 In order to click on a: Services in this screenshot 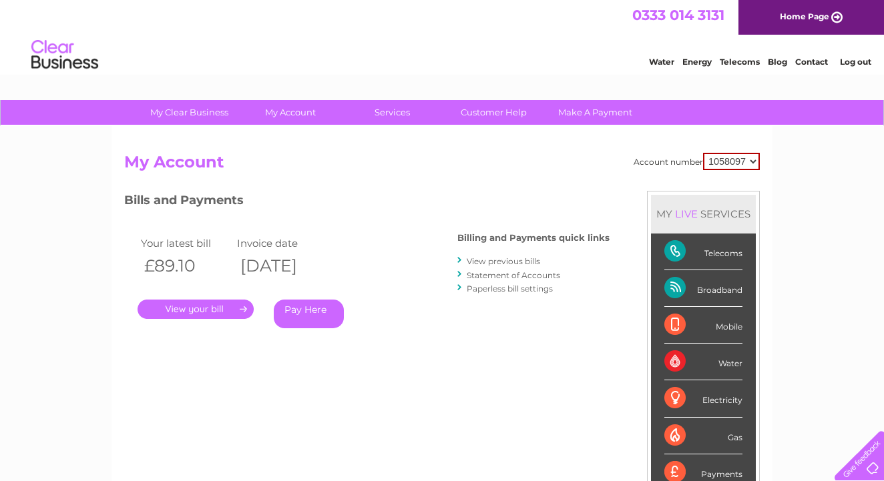, I will do `click(392, 112)`.